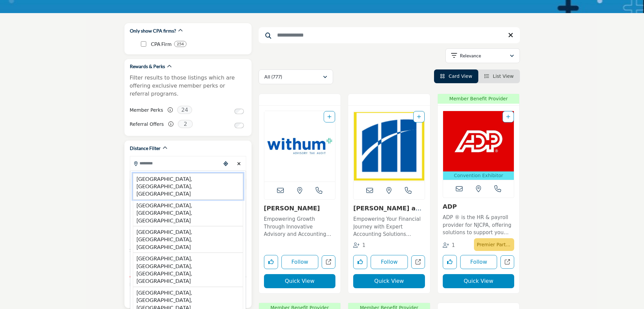 The width and height of the screenshot is (644, 309). I want to click on img: Magone and Company, PC, so click(389, 146).